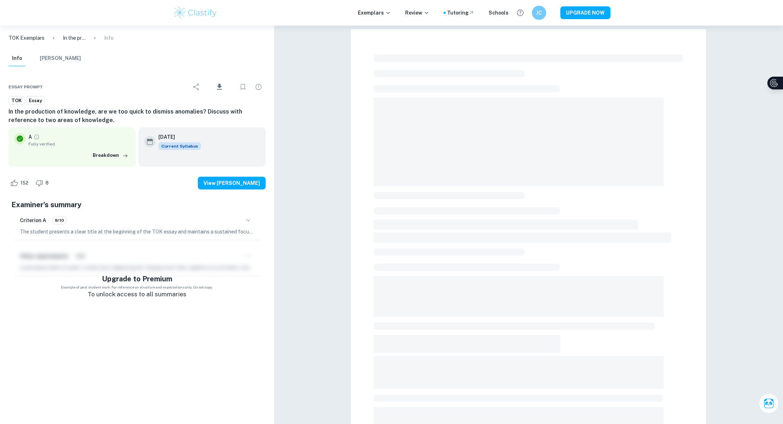 The image size is (783, 424). What do you see at coordinates (59, 221) in the screenshot?
I see `span: 9/10` at bounding box center [59, 221].